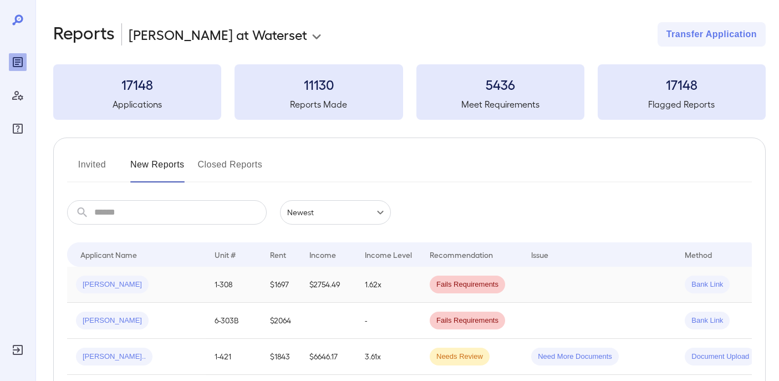 Image resolution: width=779 pixels, height=381 pixels. I want to click on button: Closed Reports, so click(230, 169).